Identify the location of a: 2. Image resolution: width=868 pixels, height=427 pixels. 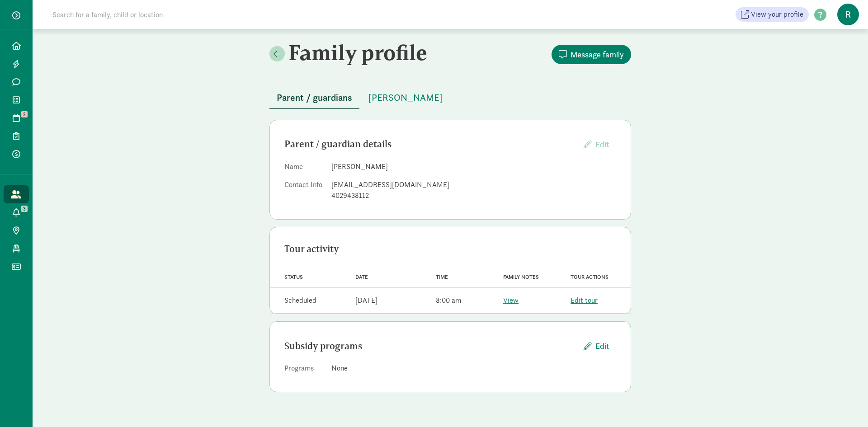
(16, 118).